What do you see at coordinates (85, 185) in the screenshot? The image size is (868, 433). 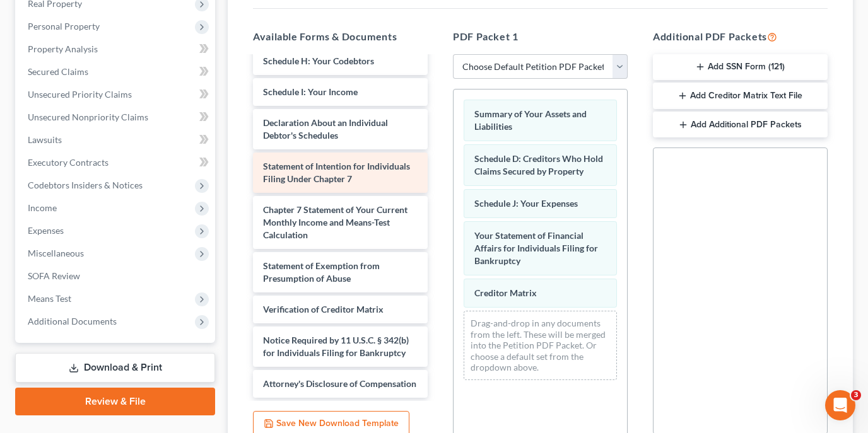 I see `span: Codebtors Insiders & Notices` at bounding box center [85, 185].